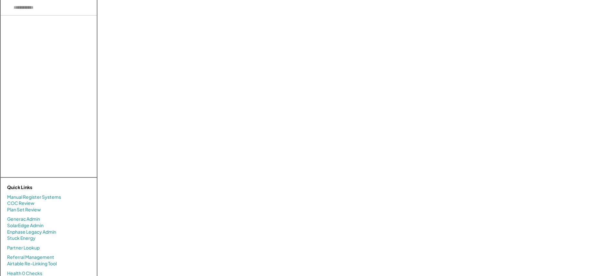 The image size is (612, 276). I want to click on a: SolarEdge Admin, so click(25, 225).